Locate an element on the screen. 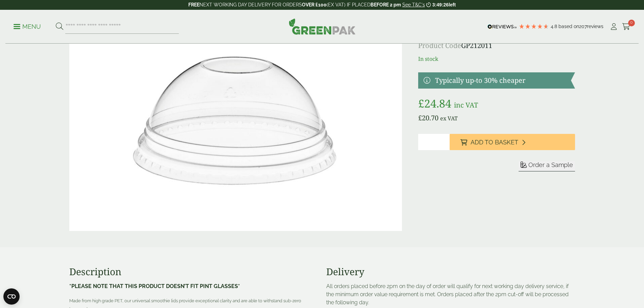  span: 0 is located at coordinates (631, 23).